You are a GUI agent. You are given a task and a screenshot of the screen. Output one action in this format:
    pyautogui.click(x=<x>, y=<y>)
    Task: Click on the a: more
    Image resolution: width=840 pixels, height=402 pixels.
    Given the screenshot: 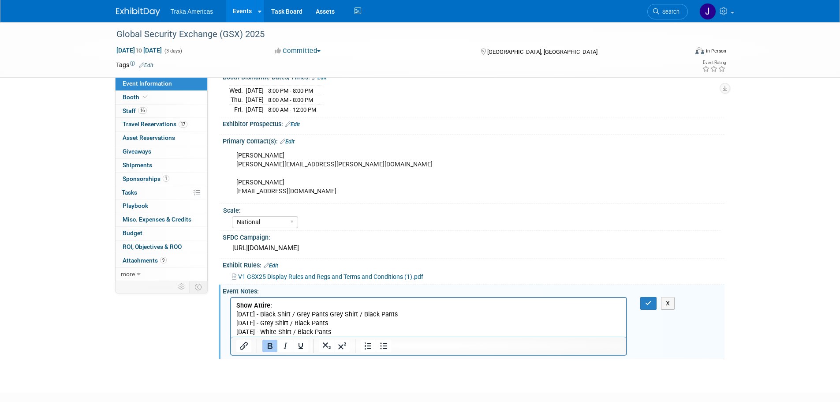 What is the action you would take?
    pyautogui.click(x=161, y=274)
    